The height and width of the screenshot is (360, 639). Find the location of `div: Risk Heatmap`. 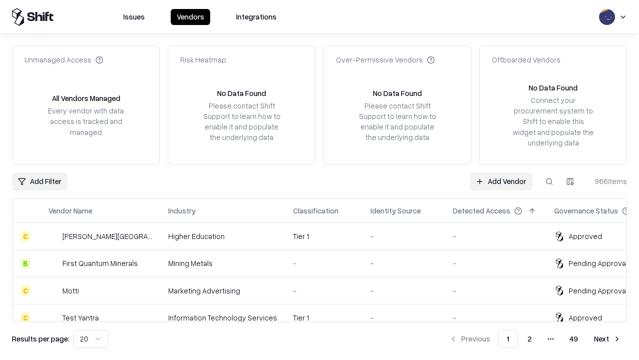

div: Risk Heatmap is located at coordinates (203, 59).